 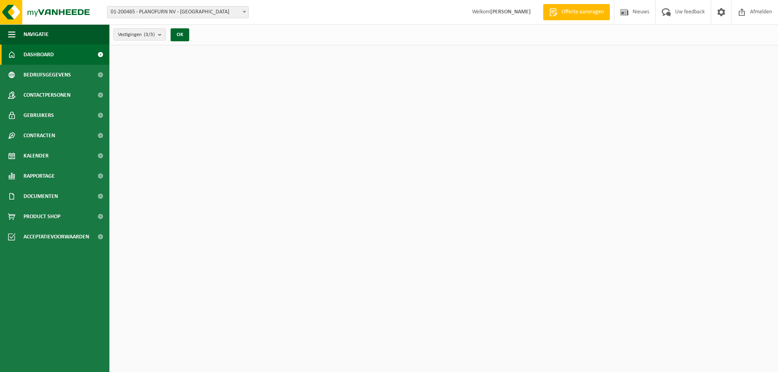 What do you see at coordinates (36, 34) in the screenshot?
I see `span: Navigatie` at bounding box center [36, 34].